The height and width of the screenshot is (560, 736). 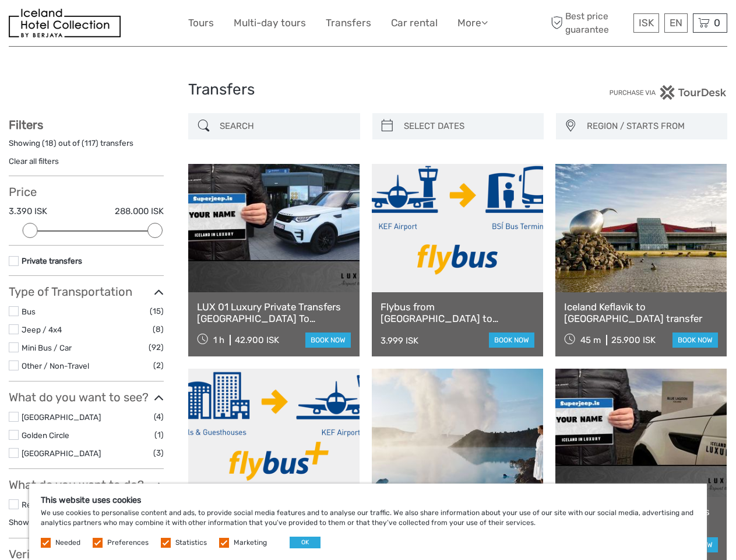 What do you see at coordinates (159, 435) in the screenshot?
I see `span: (1)` at bounding box center [159, 435].